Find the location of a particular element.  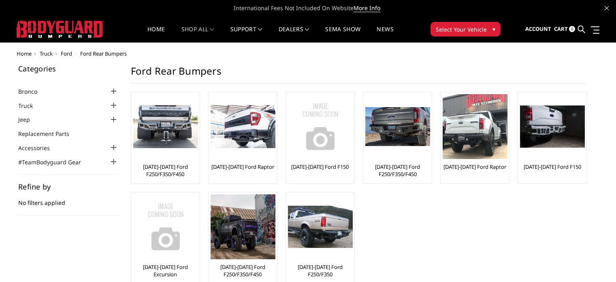

span: Ford Rear Bumpers is located at coordinates (103, 53).